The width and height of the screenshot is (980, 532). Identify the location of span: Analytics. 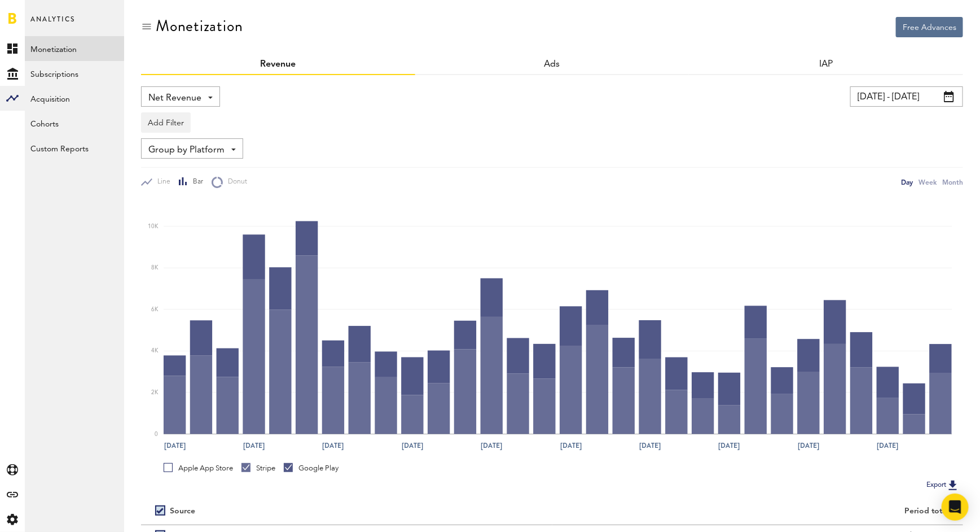
(53, 24).